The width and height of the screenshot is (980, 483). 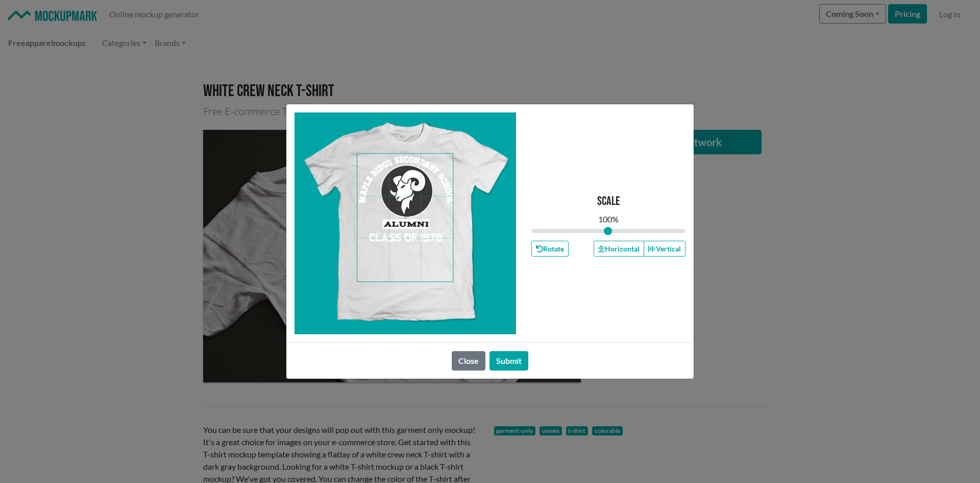 What do you see at coordinates (618, 248) in the screenshot?
I see `button: Horizontal` at bounding box center [618, 248].